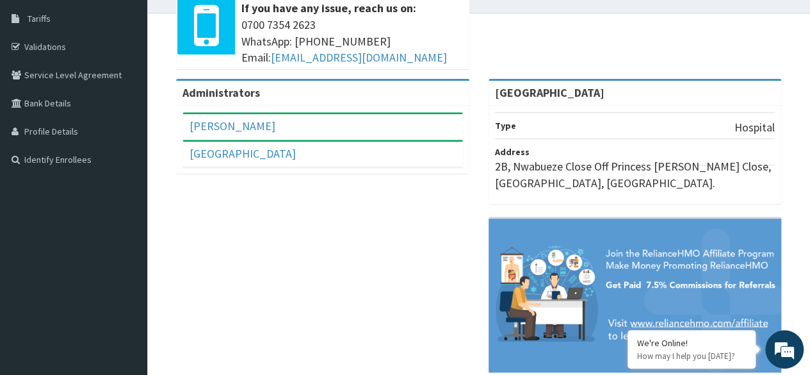 Image resolution: width=810 pixels, height=375 pixels. I want to click on b: Administrators, so click(221, 92).